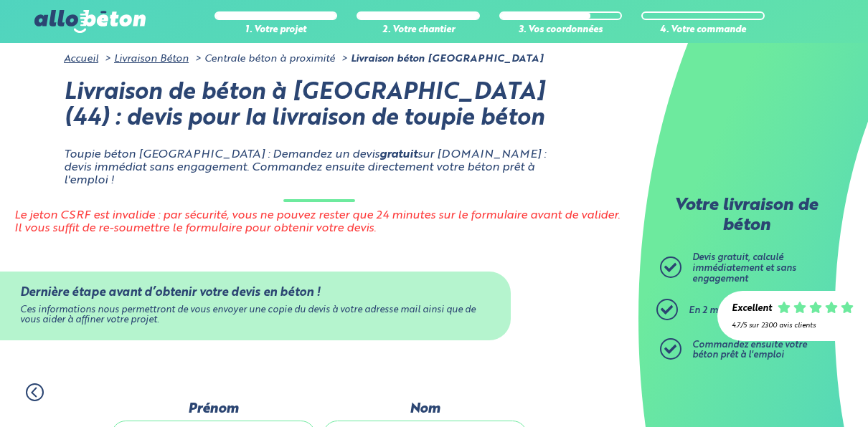  What do you see at coordinates (151, 58) in the screenshot?
I see `a: Livraison Béton` at bounding box center [151, 58].